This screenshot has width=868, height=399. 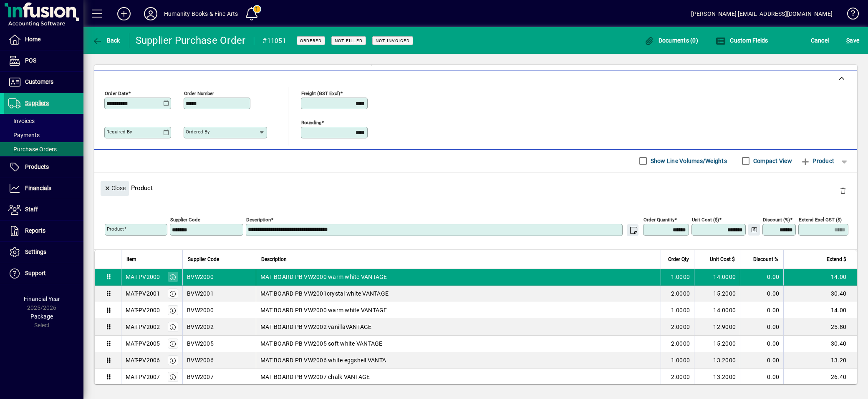 I want to click on span: Custom Fields, so click(x=743, y=40).